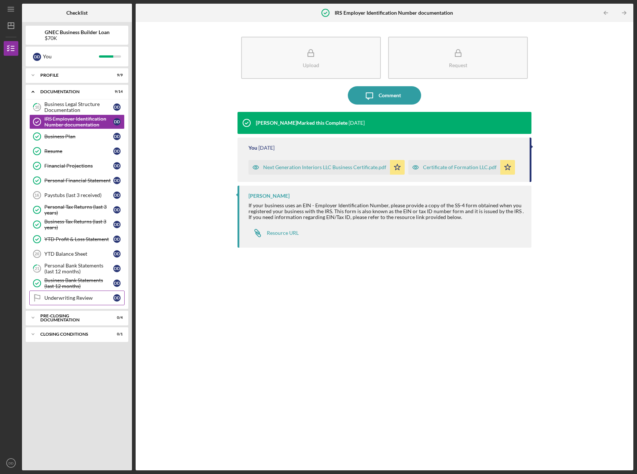 The height and width of the screenshot is (474, 637). Describe the element at coordinates (79, 268) in the screenshot. I see `div: Personal Bank Statements (last 12 months)` at that location.